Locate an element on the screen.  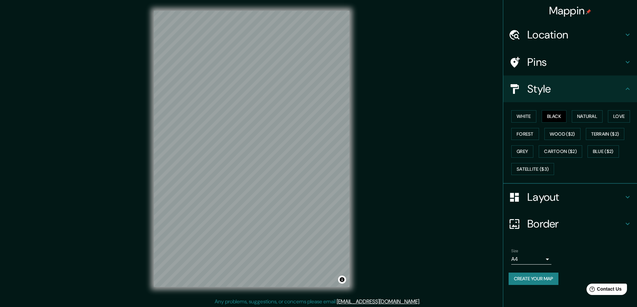
button: Terrain ($2) is located at coordinates (605, 134).